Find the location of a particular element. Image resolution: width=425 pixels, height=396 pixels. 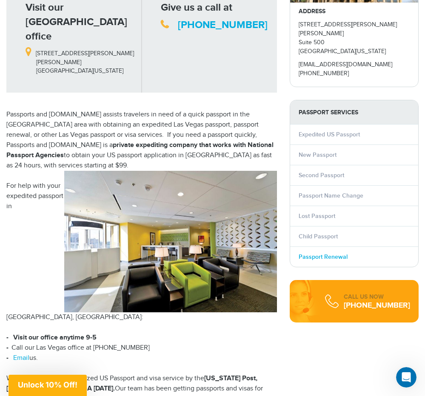

a: Lost Passport is located at coordinates (317, 216).